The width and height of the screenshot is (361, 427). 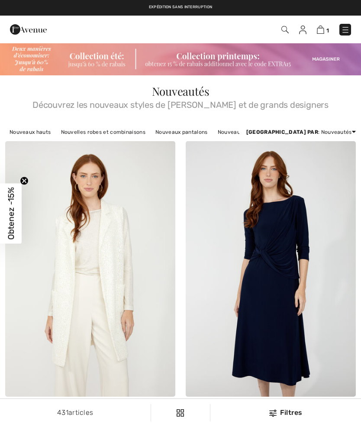 I want to click on img: Panier d'achat, so click(x=320, y=29).